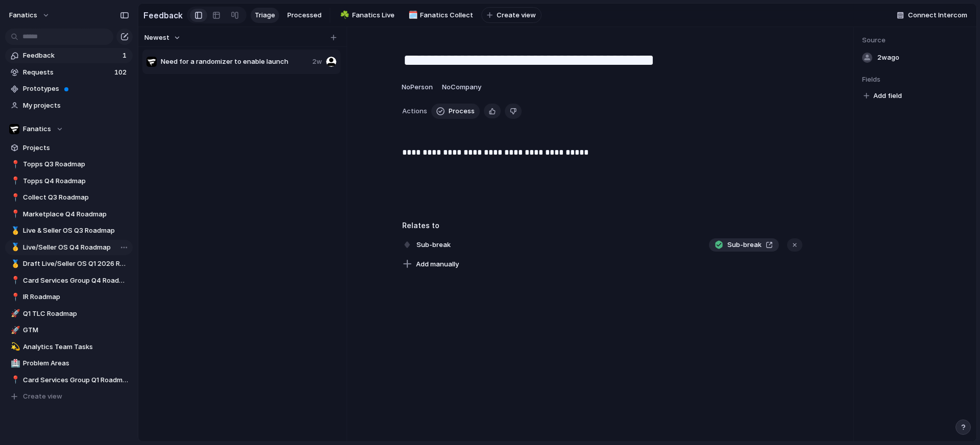 This screenshot has height=445, width=980. Describe the element at coordinates (744, 245) in the screenshot. I see `a: Sub-break` at that location.